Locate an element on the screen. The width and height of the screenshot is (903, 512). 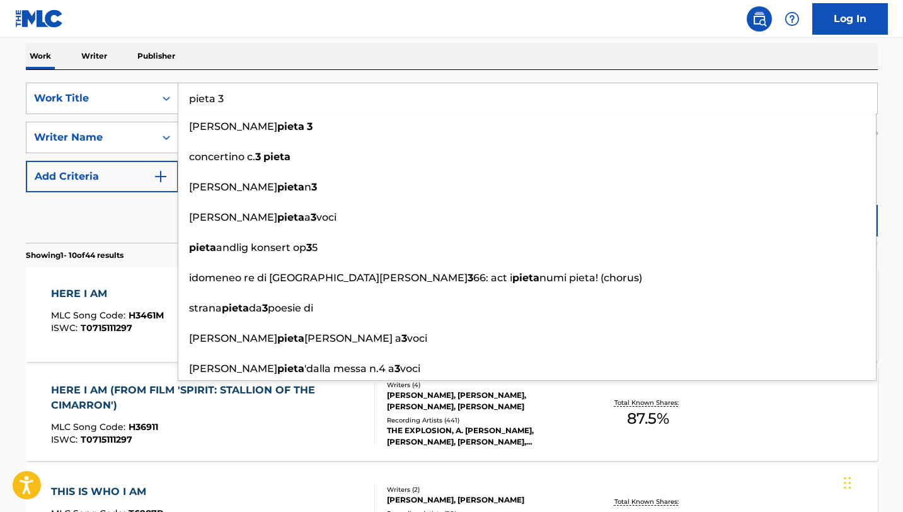
span: 5 is located at coordinates (314, 247).